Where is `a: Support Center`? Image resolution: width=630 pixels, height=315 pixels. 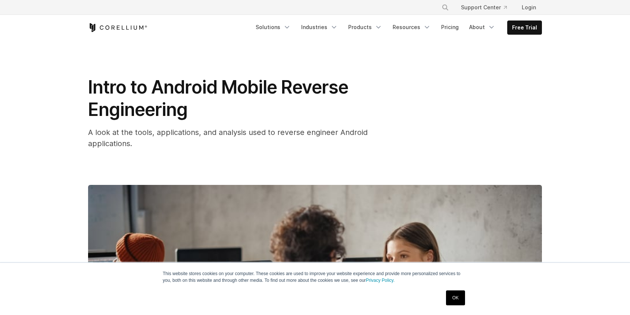
a: Support Center is located at coordinates (484, 7).